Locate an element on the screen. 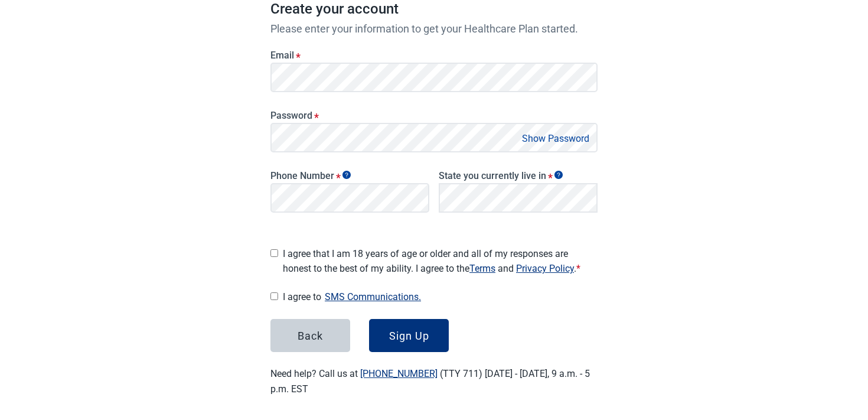  label: Email is located at coordinates (434, 55).